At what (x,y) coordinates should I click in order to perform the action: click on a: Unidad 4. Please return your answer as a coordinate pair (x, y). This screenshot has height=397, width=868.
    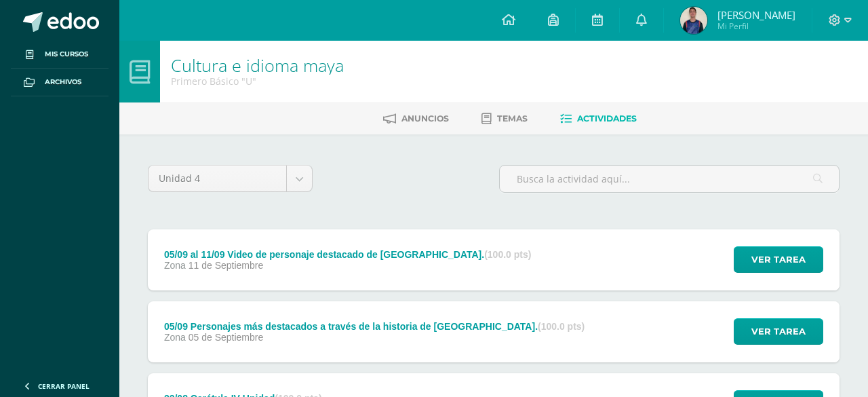
    Looking at the image, I should click on (230, 178).